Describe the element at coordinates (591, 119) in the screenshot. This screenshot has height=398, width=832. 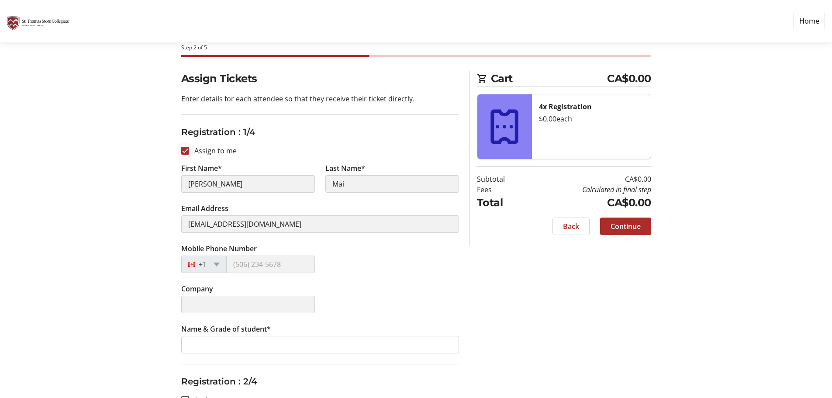
I see `div: $0.00 each` at that location.